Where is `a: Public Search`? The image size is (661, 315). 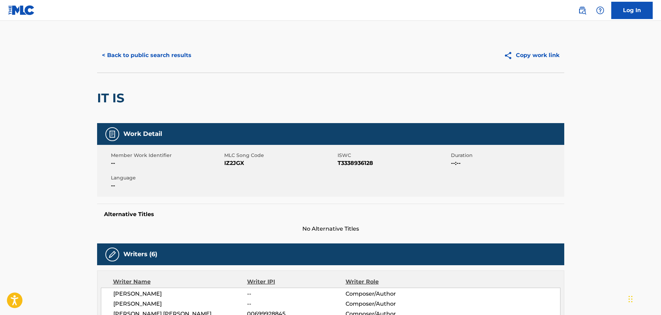
a: Public Search is located at coordinates (582, 10).